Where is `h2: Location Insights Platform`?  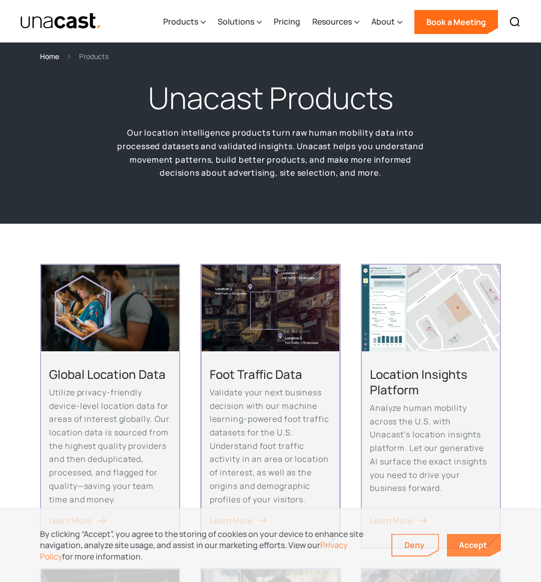
h2: Location Insights Platform is located at coordinates (431, 382).